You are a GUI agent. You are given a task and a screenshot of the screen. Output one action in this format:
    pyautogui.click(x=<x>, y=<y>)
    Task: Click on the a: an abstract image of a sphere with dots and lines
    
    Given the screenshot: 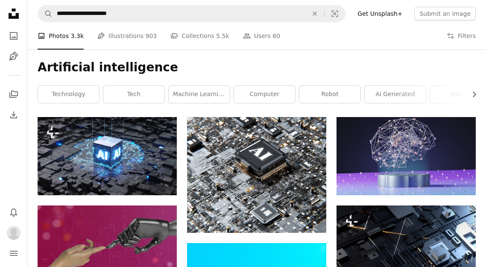 What is the action you would take?
    pyautogui.click(x=406, y=156)
    